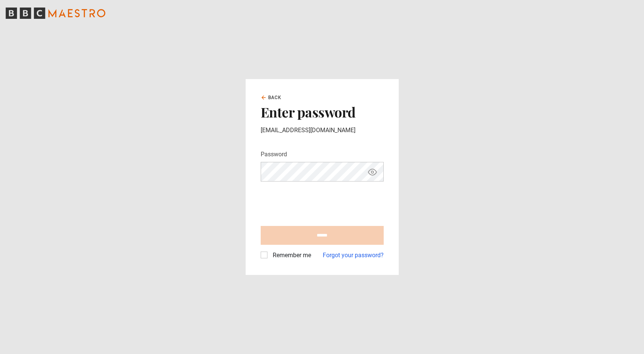 Image resolution: width=644 pixels, height=354 pixels. Describe the element at coordinates (353, 255) in the screenshot. I see `a: Forgot your password?` at that location.